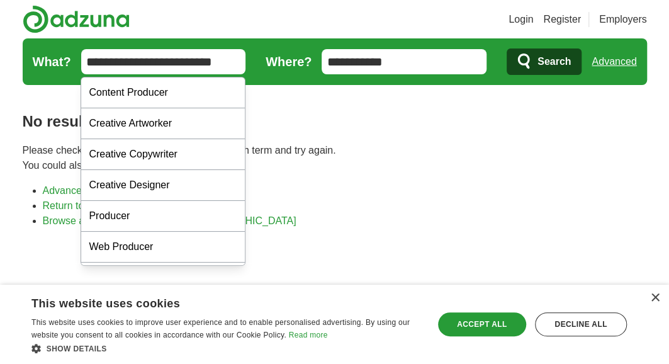 This screenshot has width=669, height=364. Describe the element at coordinates (163, 247) in the screenshot. I see `div: Web Producer` at that location.